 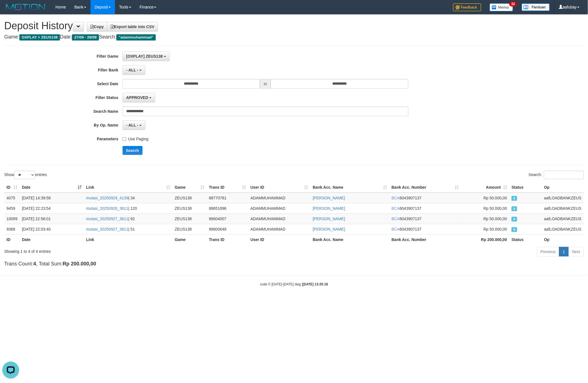 What do you see at coordinates (34, 264) in the screenshot?
I see `strong: 4` at bounding box center [34, 264].